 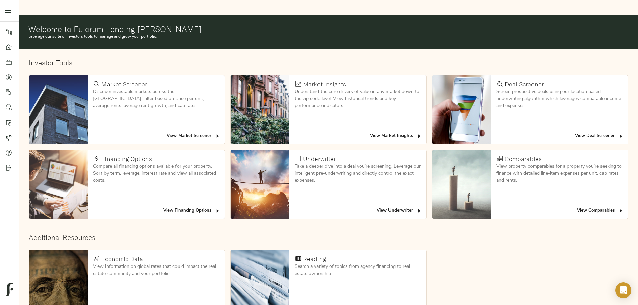 I want to click on button: View Deal Screener, so click(x=599, y=136).